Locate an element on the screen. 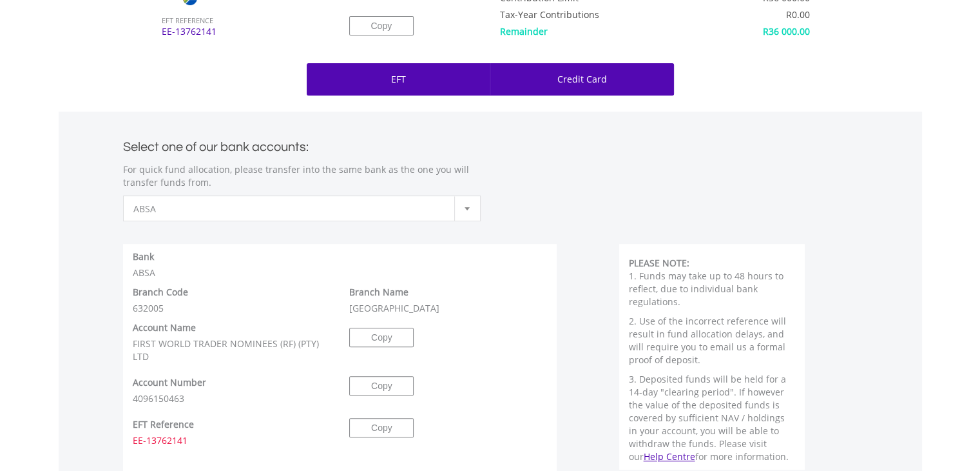  label: EFT Reference is located at coordinates (163, 424).